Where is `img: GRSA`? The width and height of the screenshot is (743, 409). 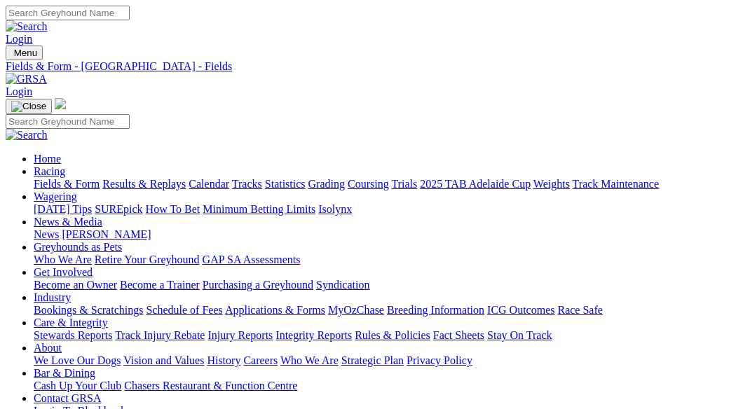 img: GRSA is located at coordinates (26, 79).